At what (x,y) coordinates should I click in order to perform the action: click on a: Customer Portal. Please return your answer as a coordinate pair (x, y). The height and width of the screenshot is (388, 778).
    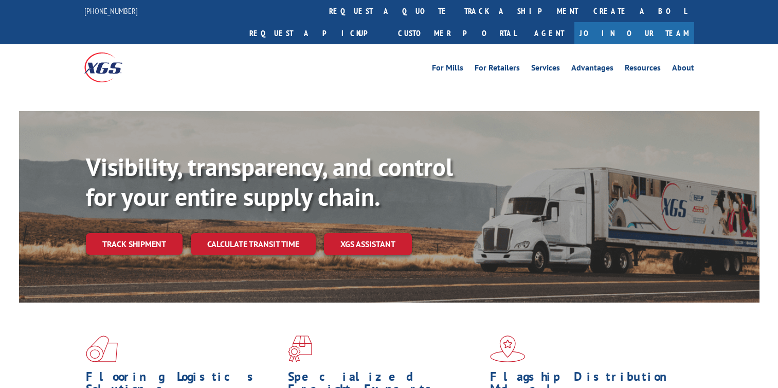
    Looking at the image, I should click on (457, 33).